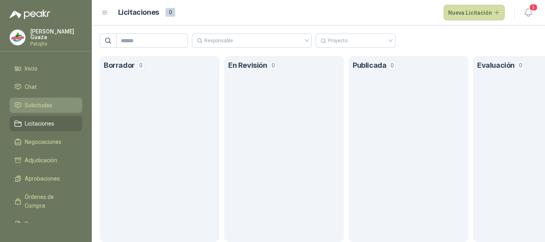  Describe the element at coordinates (46, 105) in the screenshot. I see `a: Solicitudes` at that location.